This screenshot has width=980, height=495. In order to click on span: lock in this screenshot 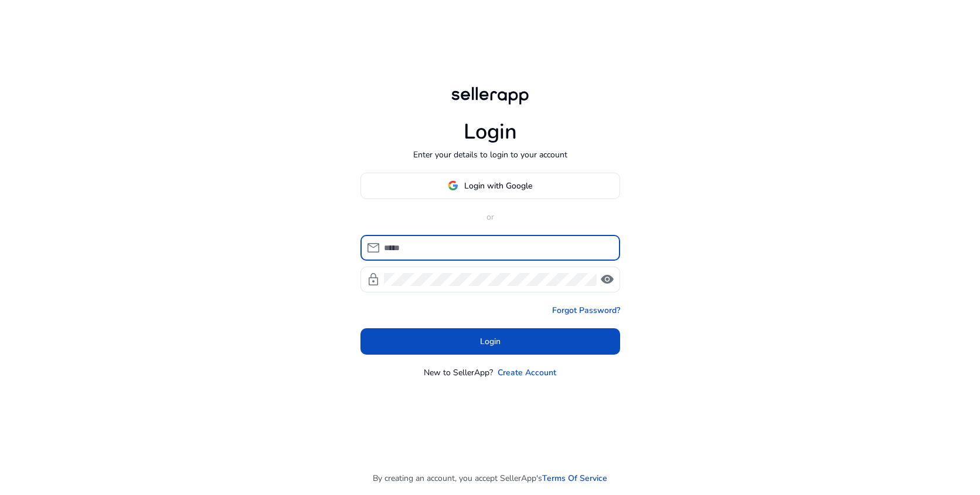, I will do `click(373, 279)`.